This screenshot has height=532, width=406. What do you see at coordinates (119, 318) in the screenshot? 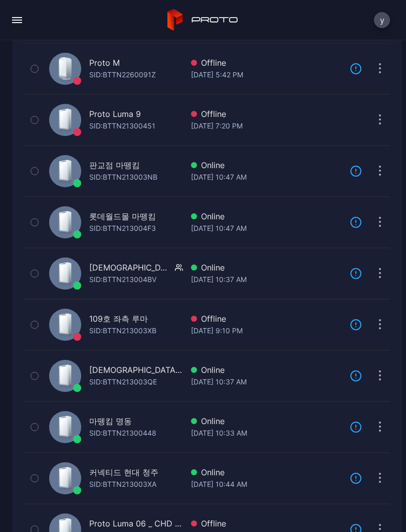
I see `div: 109호 좌측 루마` at bounding box center [119, 318].